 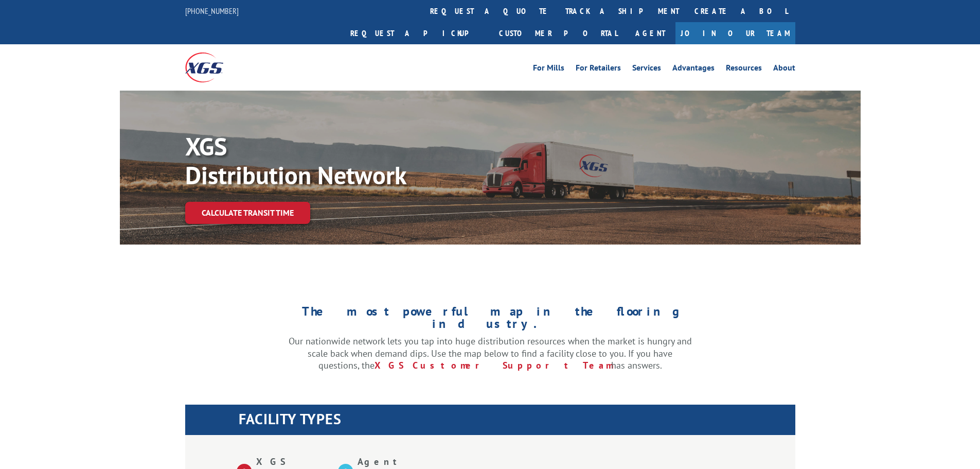 What do you see at coordinates (247, 213) in the screenshot?
I see `a: Calculate transit time` at bounding box center [247, 213].